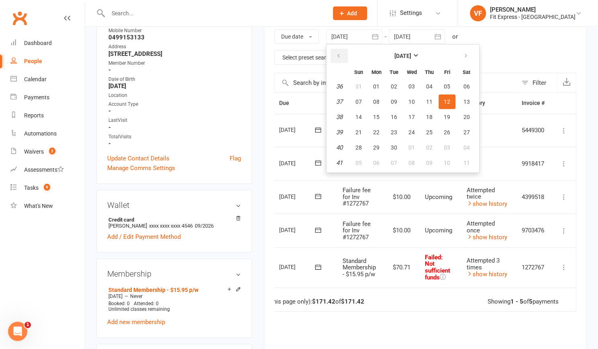 Image resolution: width=598 pixels, height=349 pixels. Describe the element at coordinates (214, 13) in the screenshot. I see `input: Search...` at that location.